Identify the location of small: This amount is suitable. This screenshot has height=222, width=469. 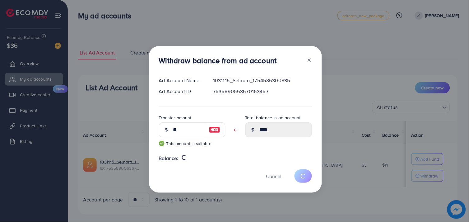
(192, 143).